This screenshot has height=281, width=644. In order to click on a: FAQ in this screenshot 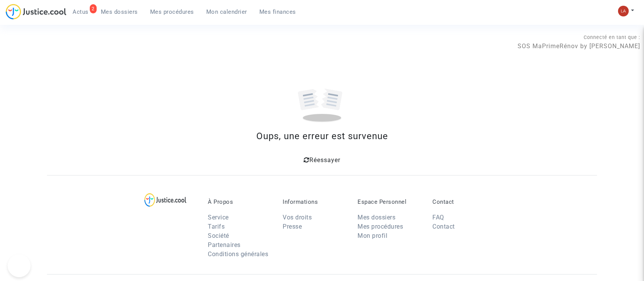, I will do `click(438, 217)`.